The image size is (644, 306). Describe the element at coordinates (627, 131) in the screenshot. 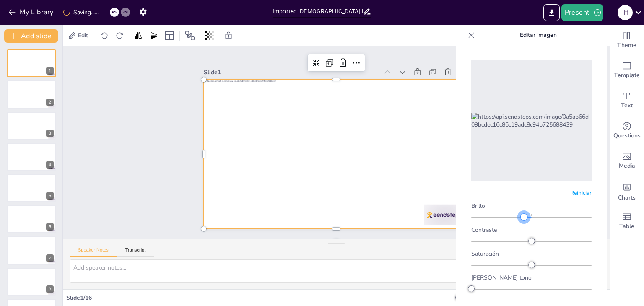

I see `div: Get real-time input from your audience` at that location.